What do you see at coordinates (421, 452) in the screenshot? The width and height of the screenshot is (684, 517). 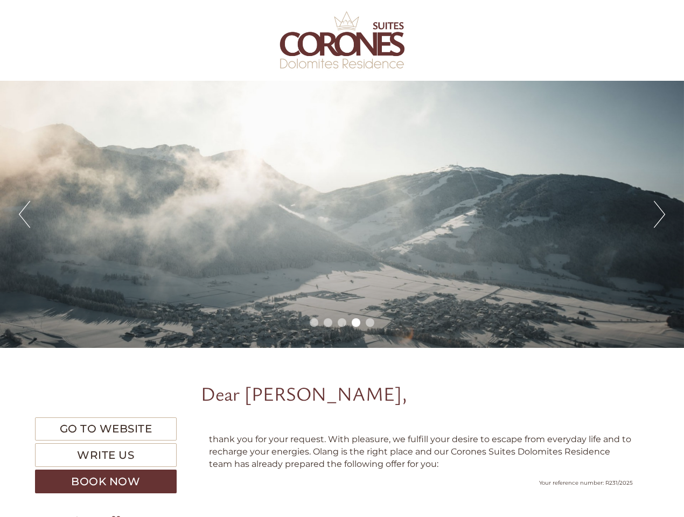 I see `p: thank you for your request. With pleasure, we fulfill your desire to escape from everyday life an...` at bounding box center [421, 452].